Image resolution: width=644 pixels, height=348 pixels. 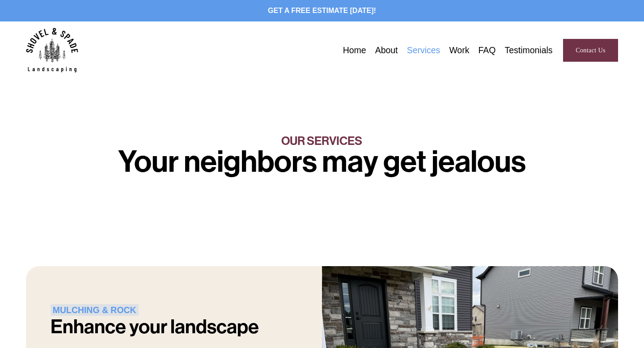 I want to click on span: OUR SERVICES, so click(x=322, y=141).